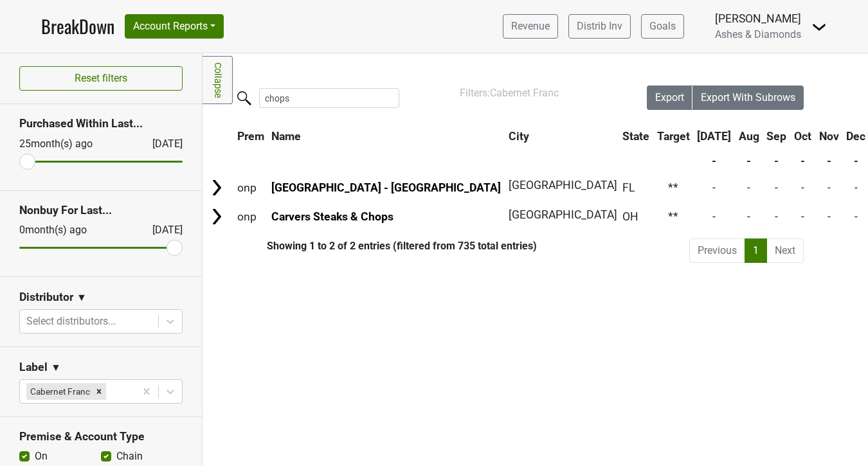  What do you see at coordinates (129, 456) in the screenshot?
I see `label: Chain` at bounding box center [129, 456].